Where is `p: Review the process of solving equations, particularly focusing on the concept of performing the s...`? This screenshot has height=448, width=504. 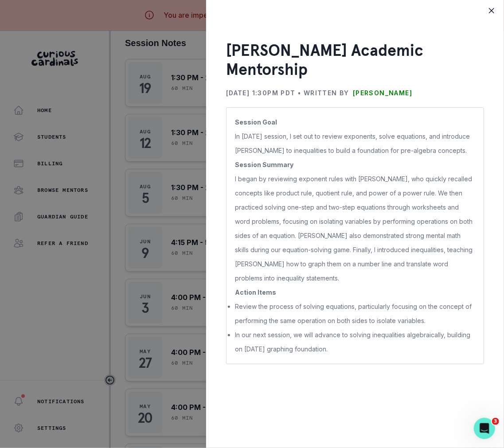
p: Review the process of solving equations, particularly focusing on the concept of performing the s... is located at coordinates (355, 314).